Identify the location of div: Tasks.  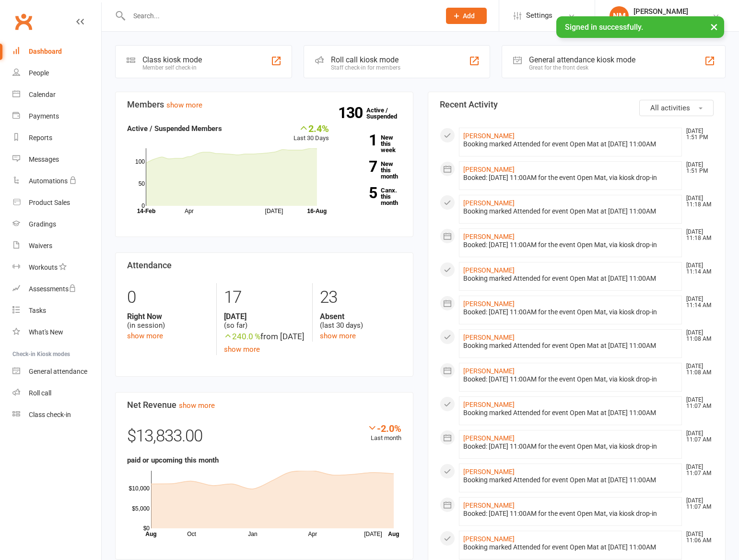
(37, 311).